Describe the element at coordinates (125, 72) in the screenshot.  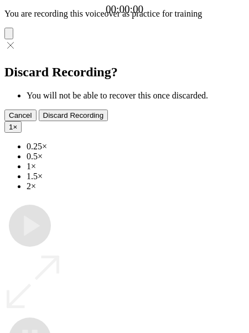
I see `h2: Discard Recording?` at that location.